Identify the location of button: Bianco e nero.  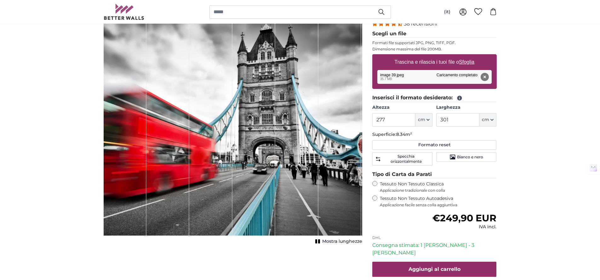
(467, 157).